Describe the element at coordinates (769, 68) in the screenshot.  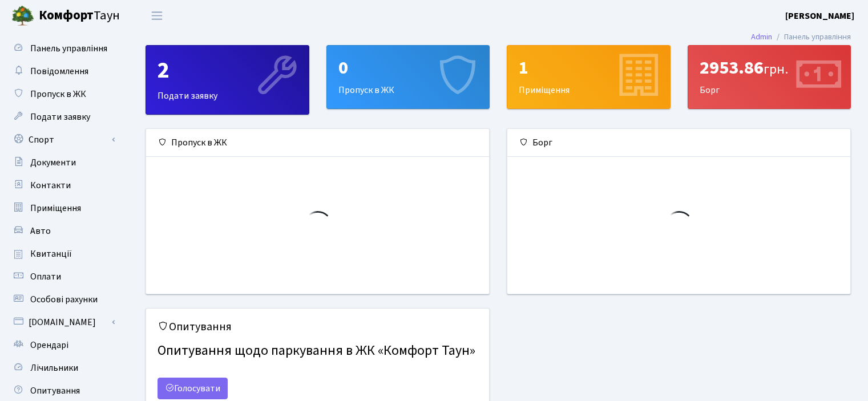
I see `div: 2953.86` at that location.